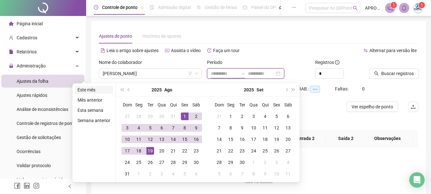  Describe the element at coordinates (421, 5) in the screenshot. I see `sup: Atualize o seu contato no menu Meus Dados` at that location.